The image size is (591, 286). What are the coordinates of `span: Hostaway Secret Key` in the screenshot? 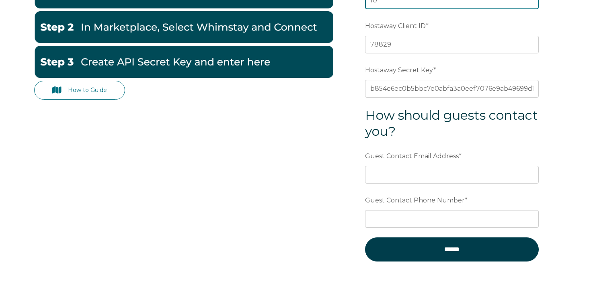 It's located at (399, 70).